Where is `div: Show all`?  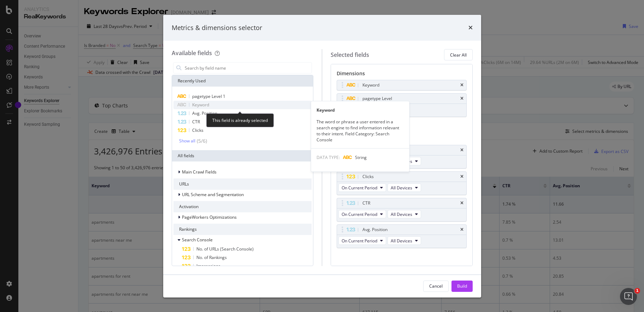
div: Show all is located at coordinates (187, 141).